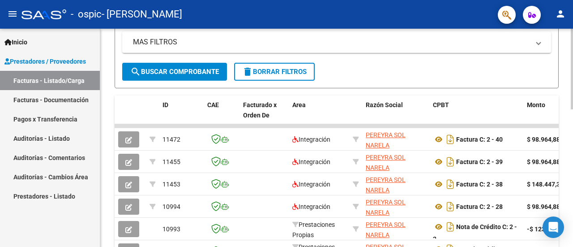 This screenshot has height=247, width=573. Describe the element at coordinates (213, 105) in the screenshot. I see `span: CAE` at that location.